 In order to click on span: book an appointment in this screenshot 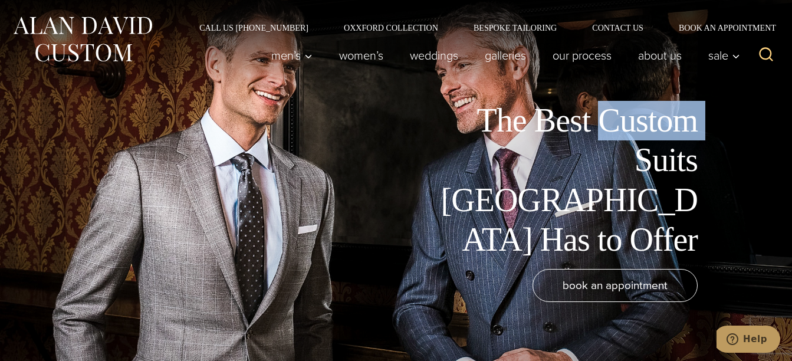, I will do `click(615, 285)`.